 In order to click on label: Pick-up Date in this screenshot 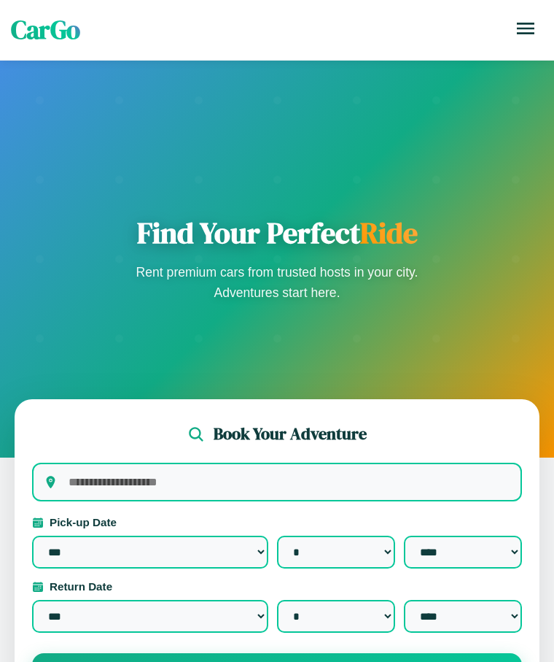, I will do `click(277, 522)`.